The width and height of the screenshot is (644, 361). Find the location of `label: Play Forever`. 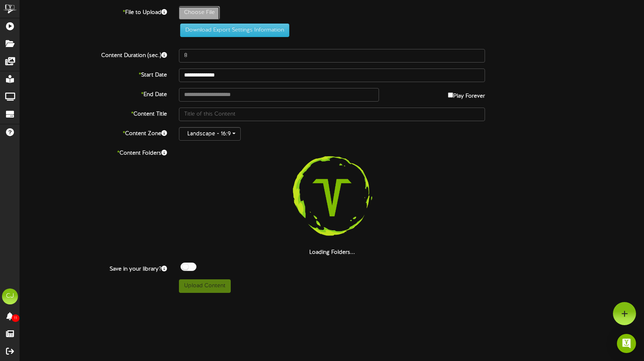

label: Play Forever is located at coordinates (466, 94).